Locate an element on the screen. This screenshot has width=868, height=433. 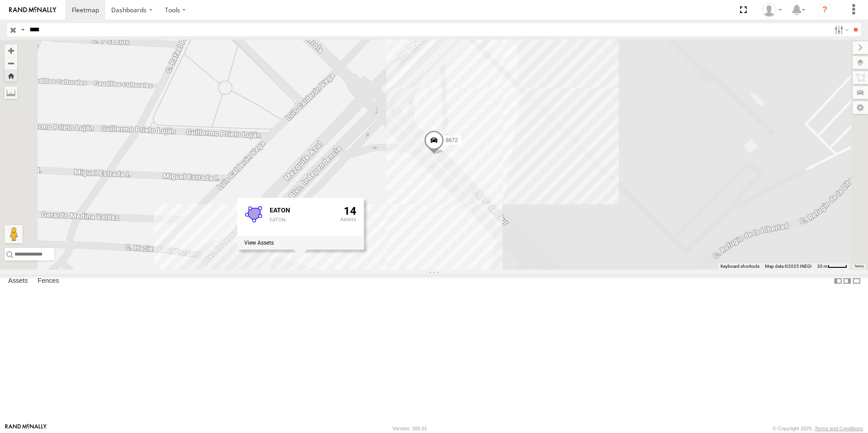
label: Assets is located at coordinates (17, 281).